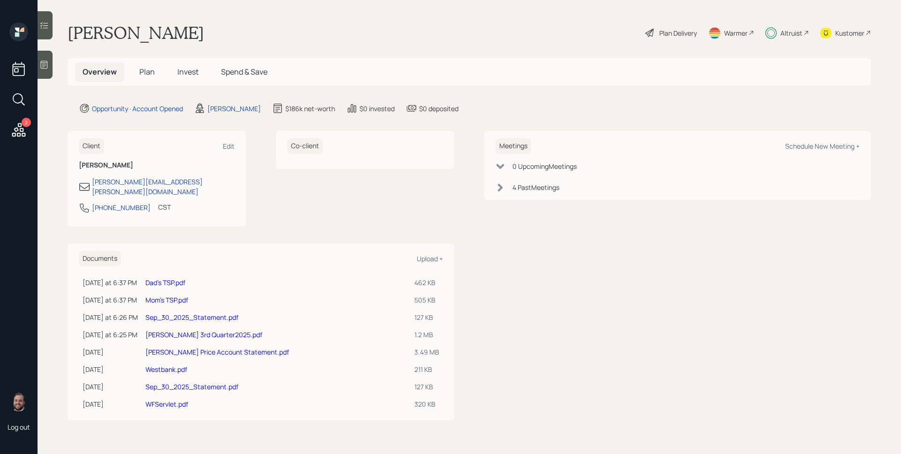  Describe the element at coordinates (377, 108) in the screenshot. I see `div: $0 invested` at that location.